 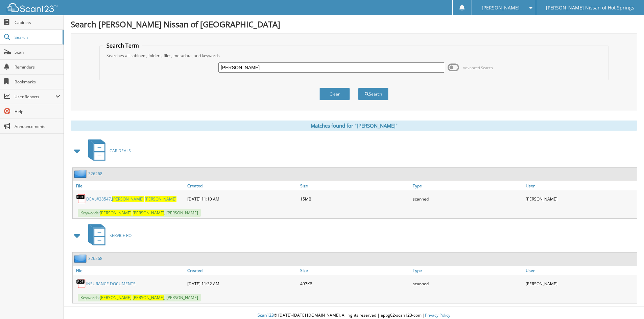 What do you see at coordinates (355, 284) in the screenshot?
I see `div: 497KB` at bounding box center [355, 284].